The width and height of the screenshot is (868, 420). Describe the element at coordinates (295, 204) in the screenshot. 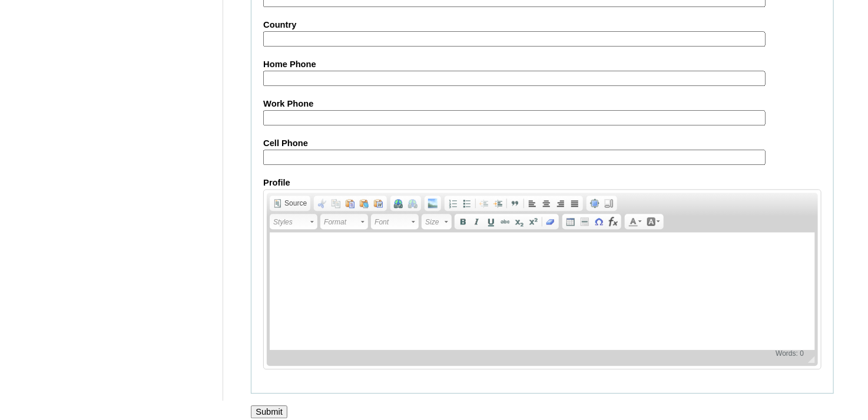

I see `span: Source` at that location.